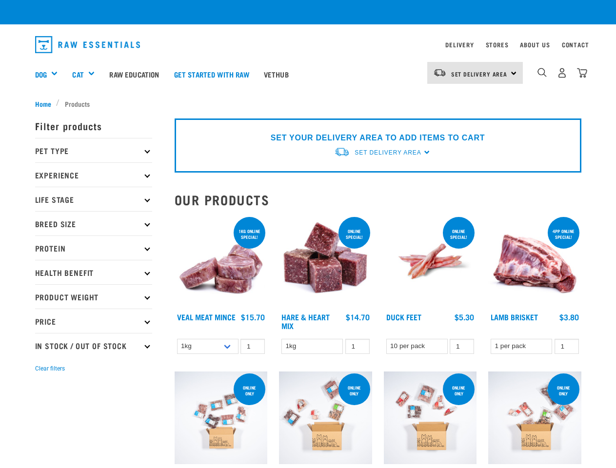 The image size is (616, 468). What do you see at coordinates (325, 261) in the screenshot?
I see `img: Pile Of Cubed Hare Heart For Pets` at bounding box center [325, 261].